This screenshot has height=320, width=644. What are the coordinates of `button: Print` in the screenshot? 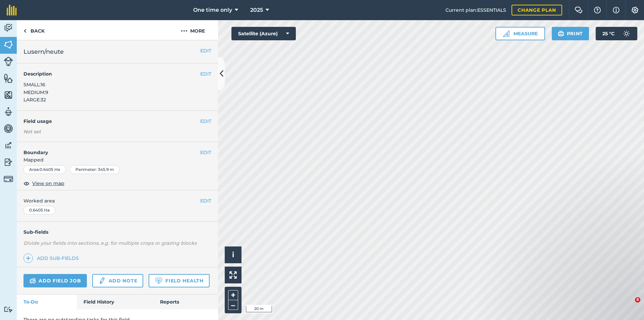 It's located at (571, 33).